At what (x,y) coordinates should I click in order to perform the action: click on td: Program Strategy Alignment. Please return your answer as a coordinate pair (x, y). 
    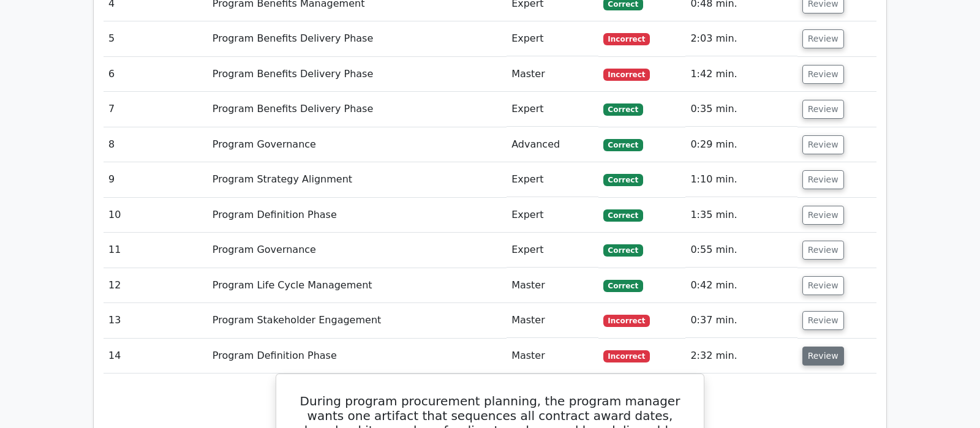
    Looking at the image, I should click on (357, 180).